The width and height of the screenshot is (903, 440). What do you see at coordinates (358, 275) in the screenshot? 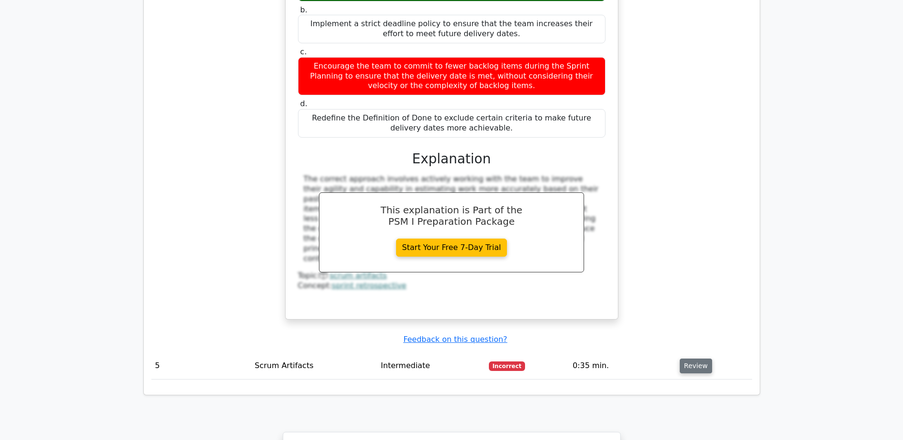
I see `a: scrum artifacts` at bounding box center [358, 275].